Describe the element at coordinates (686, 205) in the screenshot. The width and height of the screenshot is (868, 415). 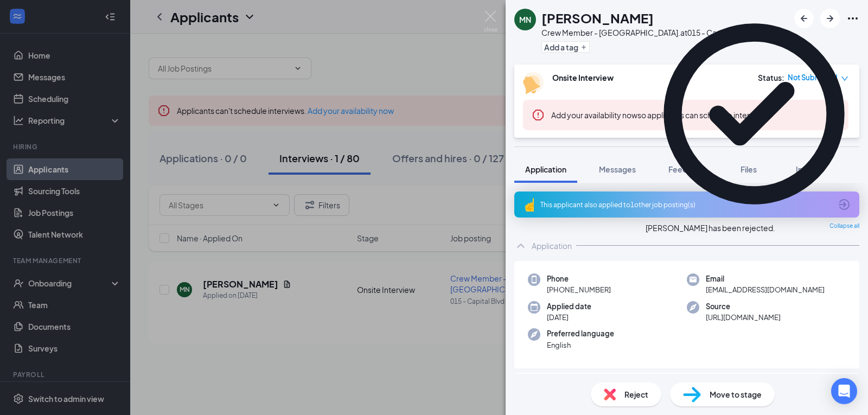
I see `div: This applicant also applied to 1 other job posting(s)` at that location.